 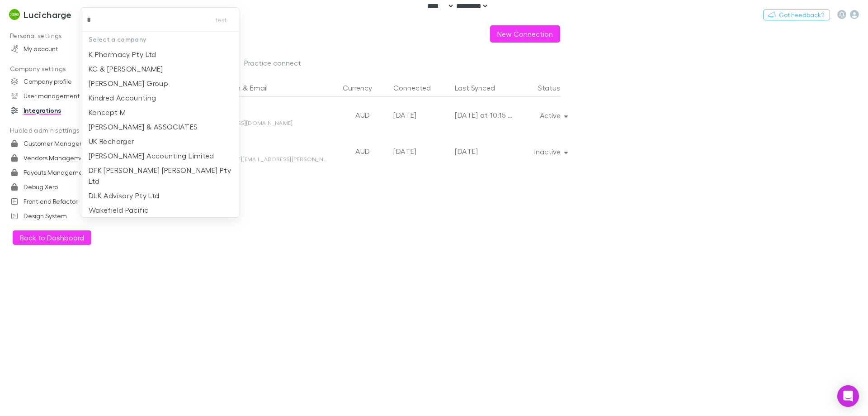 What do you see at coordinates (111, 141) in the screenshot?
I see `p: UK Recharger` at bounding box center [111, 141].